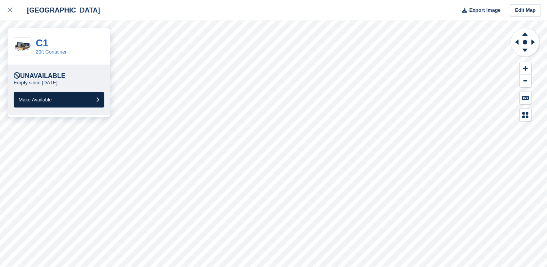  I want to click on span: Make Available, so click(35, 100).